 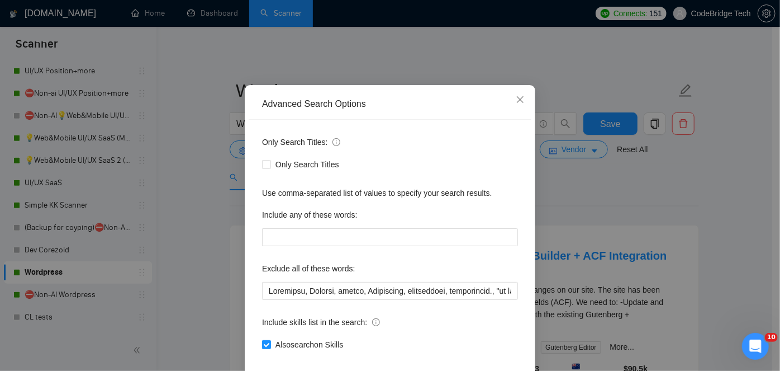 I want to click on div: Advanced Search Options, so click(x=390, y=104).